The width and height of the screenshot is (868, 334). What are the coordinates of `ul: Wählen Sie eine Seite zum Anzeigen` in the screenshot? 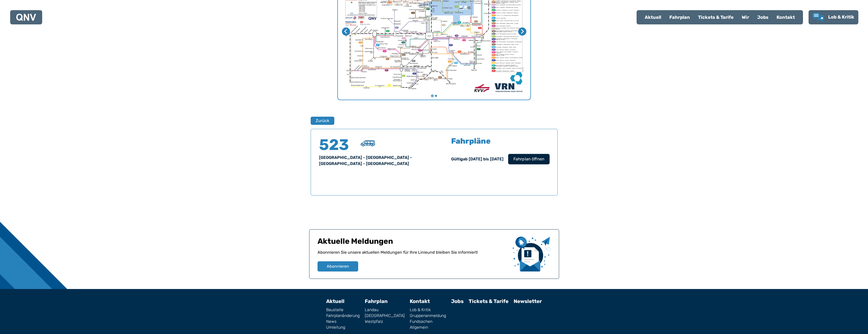 It's located at (434, 96).